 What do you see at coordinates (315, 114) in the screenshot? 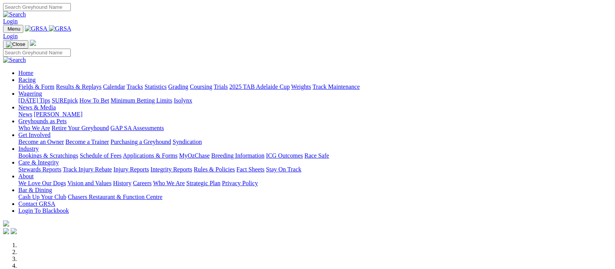
I see `div: News & Media` at bounding box center [315, 114].